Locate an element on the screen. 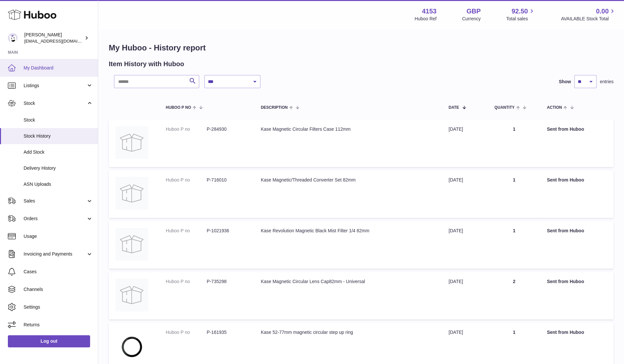 The height and width of the screenshot is (364, 624). label: Show is located at coordinates (565, 81).